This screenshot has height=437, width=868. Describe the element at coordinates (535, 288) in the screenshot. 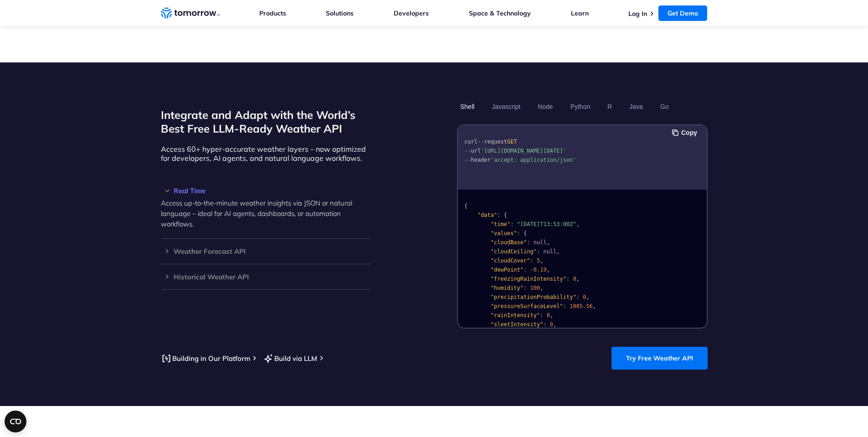

I see `span: 100` at that location.